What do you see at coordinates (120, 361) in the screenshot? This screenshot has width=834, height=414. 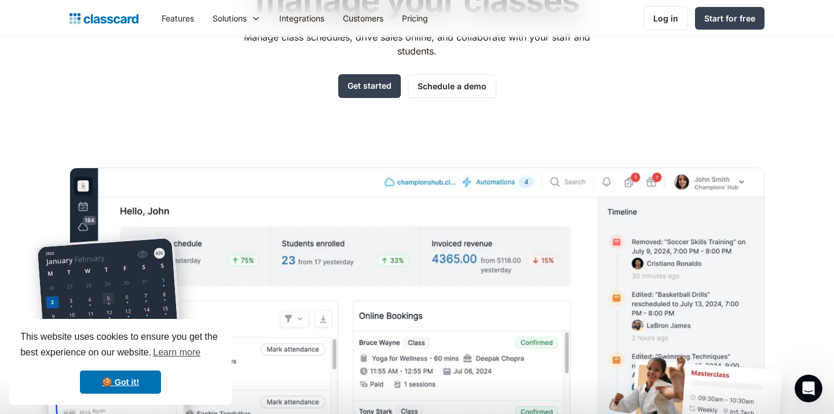 I see `div: cookieconsent` at bounding box center [120, 361].